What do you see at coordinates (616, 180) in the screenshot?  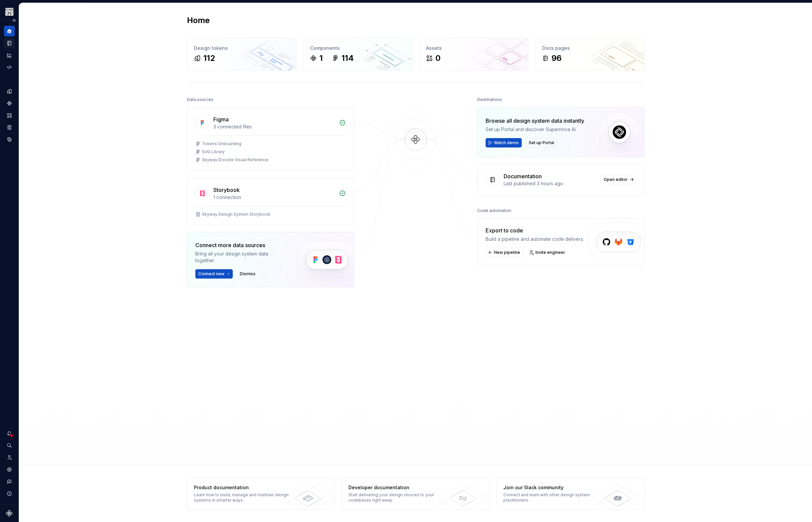 I see `span: Open editor` at bounding box center [616, 180].